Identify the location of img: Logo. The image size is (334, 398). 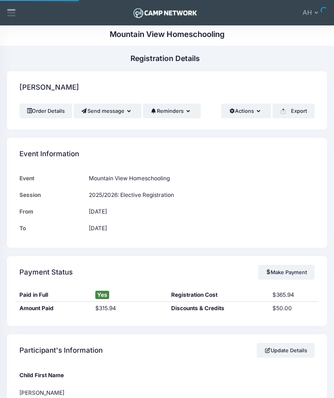
(164, 13).